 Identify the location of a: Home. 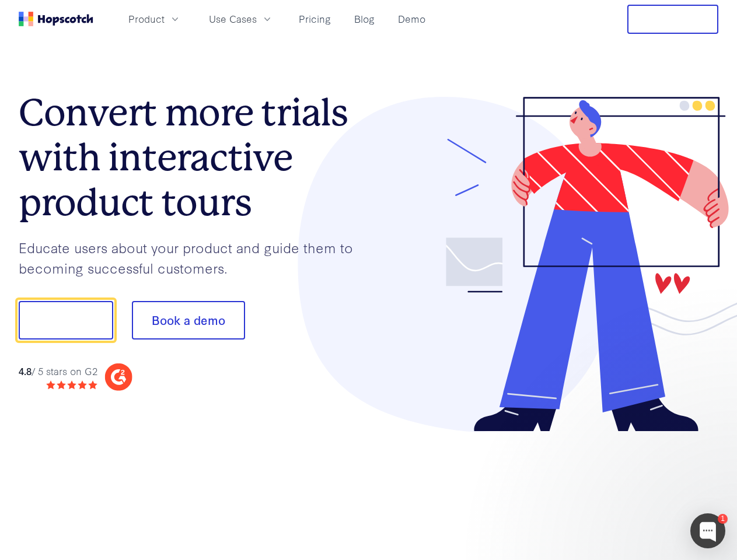
(56, 18).